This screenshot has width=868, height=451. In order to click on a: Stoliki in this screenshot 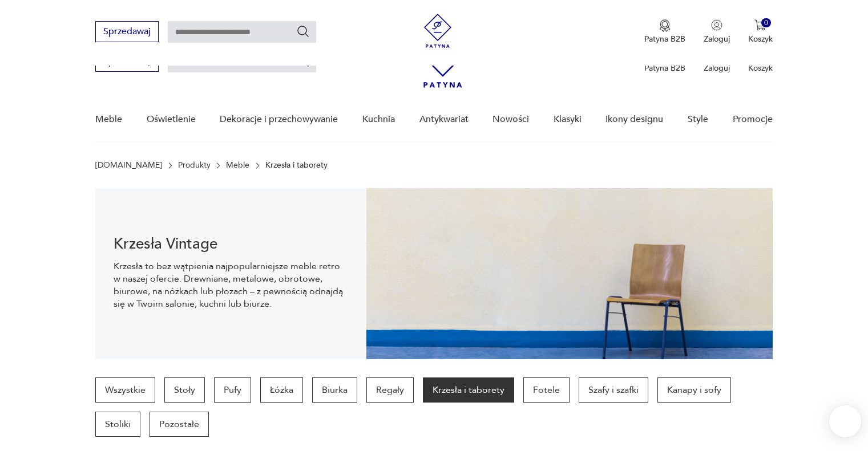, I will do `click(118, 424)`.